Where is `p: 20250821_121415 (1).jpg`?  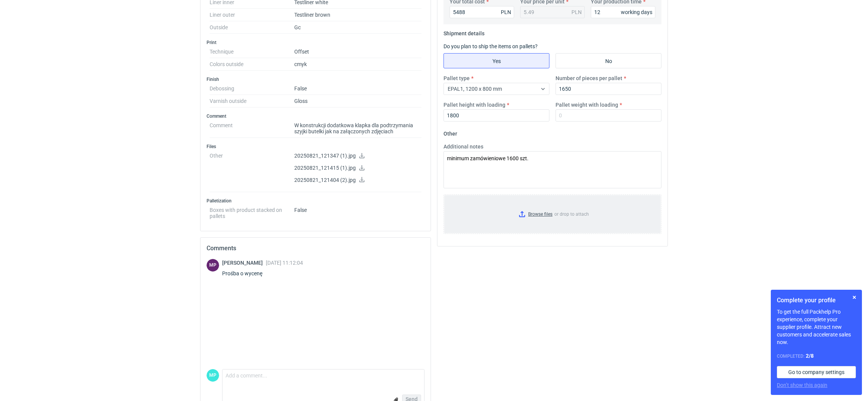 p: 20250821_121415 (1).jpg is located at coordinates (358, 168).